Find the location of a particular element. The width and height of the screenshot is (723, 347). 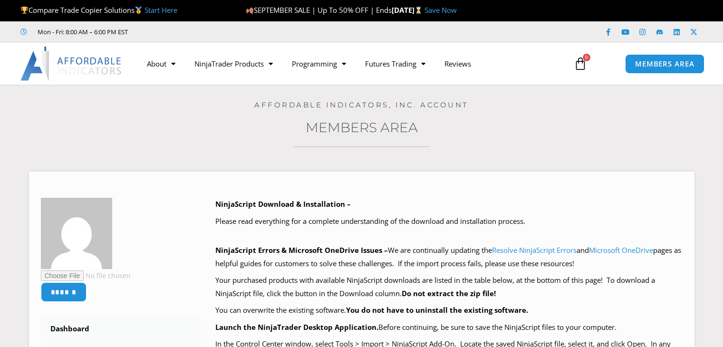

b: You do not have to uninstall the existing software. is located at coordinates (437, 310).